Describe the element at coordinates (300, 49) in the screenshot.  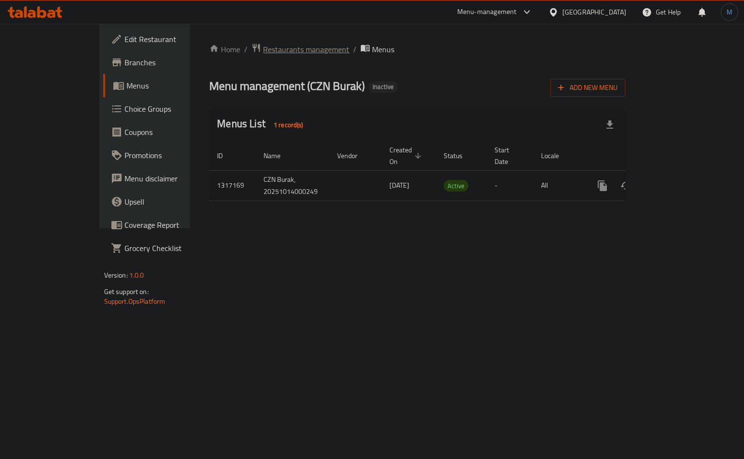
I see `a: Restaurants management` at that location.